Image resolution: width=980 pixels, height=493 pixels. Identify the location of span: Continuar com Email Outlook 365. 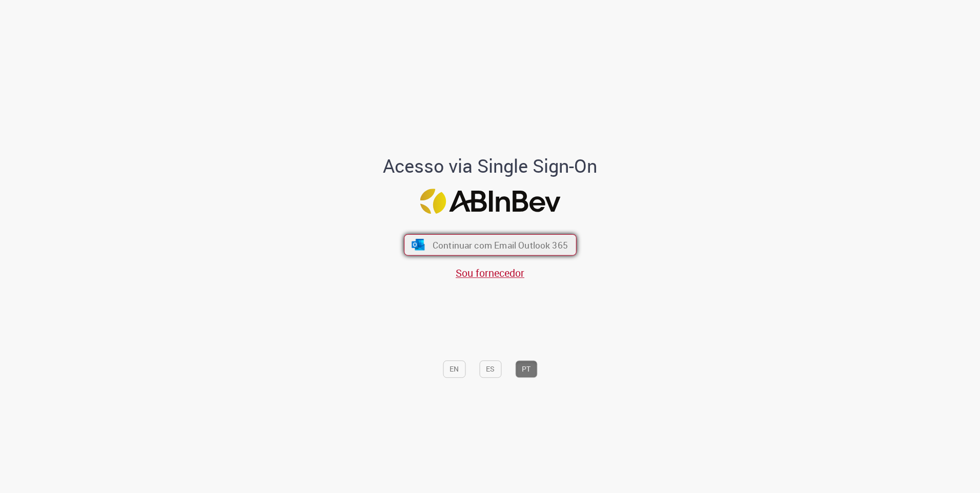
(499, 244).